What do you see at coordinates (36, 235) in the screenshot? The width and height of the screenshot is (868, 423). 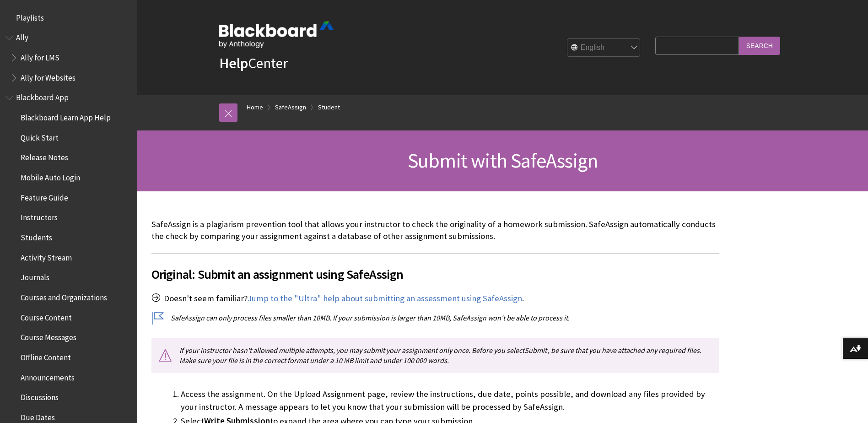 I see `span: Students` at bounding box center [36, 235].